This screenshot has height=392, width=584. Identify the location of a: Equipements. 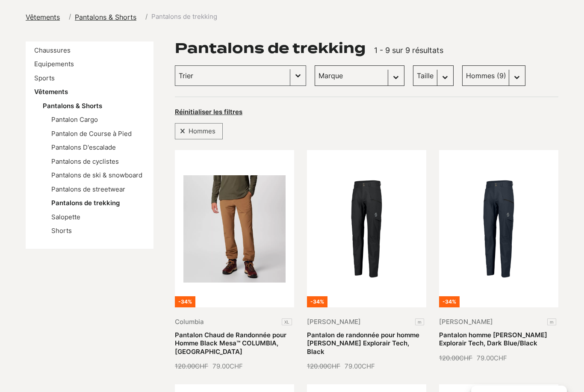
(54, 64).